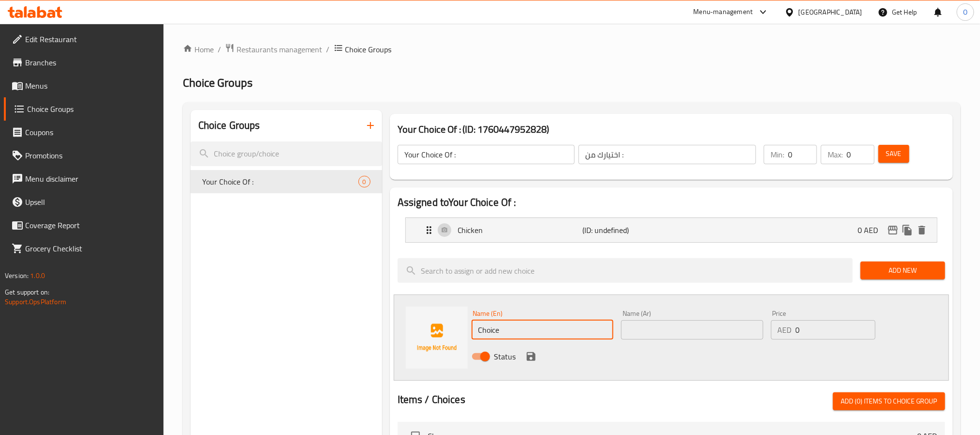 The height and width of the screenshot is (435, 980). I want to click on a: Menus, so click(84, 86).